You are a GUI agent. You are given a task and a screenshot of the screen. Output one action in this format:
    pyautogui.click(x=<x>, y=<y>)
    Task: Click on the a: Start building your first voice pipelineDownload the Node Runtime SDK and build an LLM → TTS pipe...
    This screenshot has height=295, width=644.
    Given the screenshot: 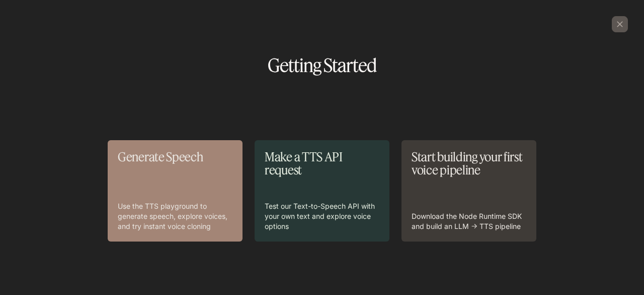 What is the action you would take?
    pyautogui.click(x=469, y=191)
    